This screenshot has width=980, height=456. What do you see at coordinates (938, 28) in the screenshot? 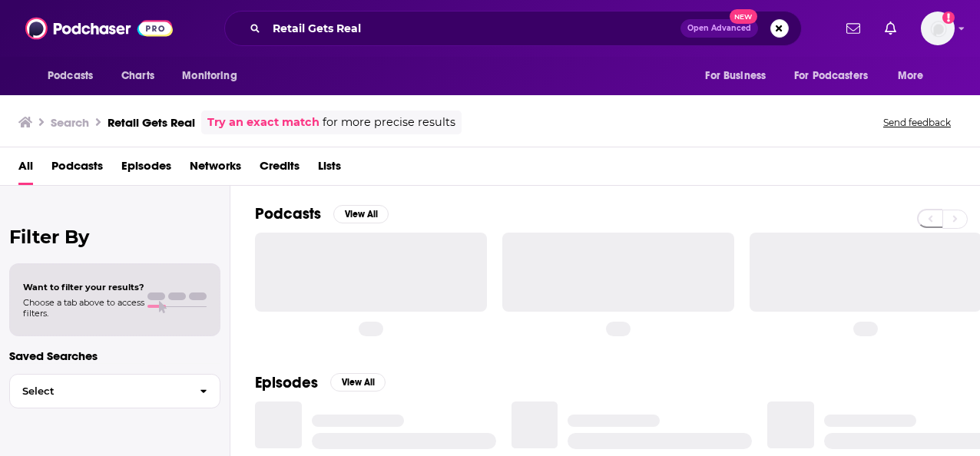
I see `button: Show profile menu` at bounding box center [938, 28].